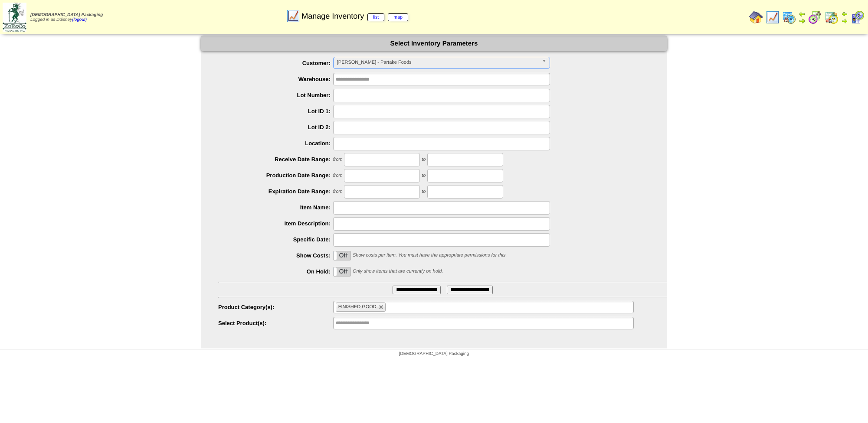 The height and width of the screenshot is (423, 868). Describe the element at coordinates (275, 207) in the screenshot. I see `label: Item Name:` at that location.